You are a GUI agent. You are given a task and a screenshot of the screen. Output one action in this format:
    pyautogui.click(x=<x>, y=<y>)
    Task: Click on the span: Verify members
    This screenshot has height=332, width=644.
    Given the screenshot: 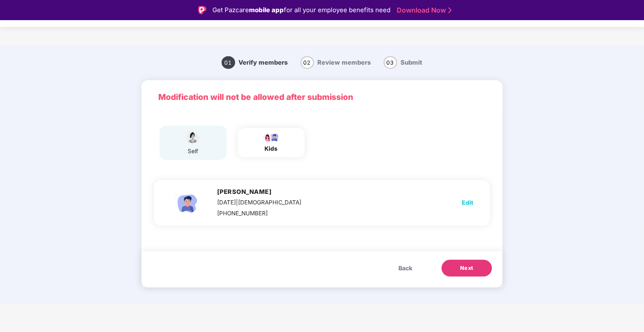 What is the action you would take?
    pyautogui.click(x=264, y=62)
    